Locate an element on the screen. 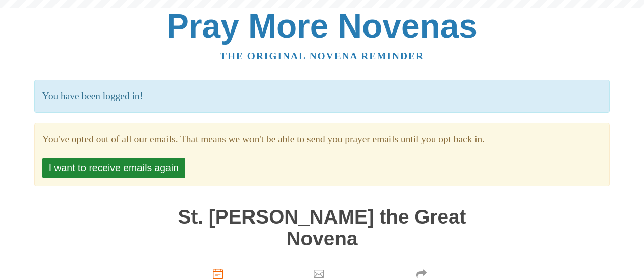 Image resolution: width=644 pixels, height=280 pixels. section: You've opted out of all our emails. That means we won't be able to send you prayer emails until y... is located at coordinates (322, 139).